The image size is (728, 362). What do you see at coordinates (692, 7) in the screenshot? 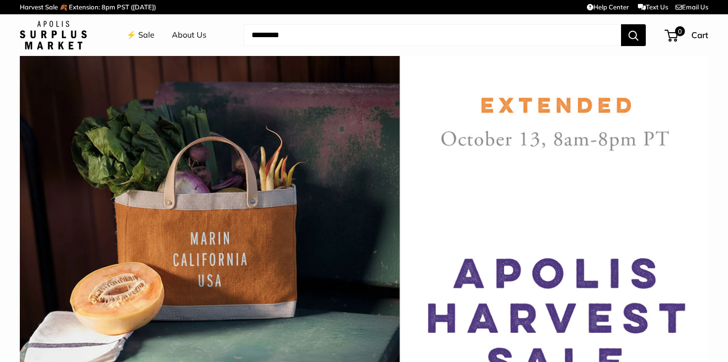
I see `a: Email Us` at bounding box center [692, 7].